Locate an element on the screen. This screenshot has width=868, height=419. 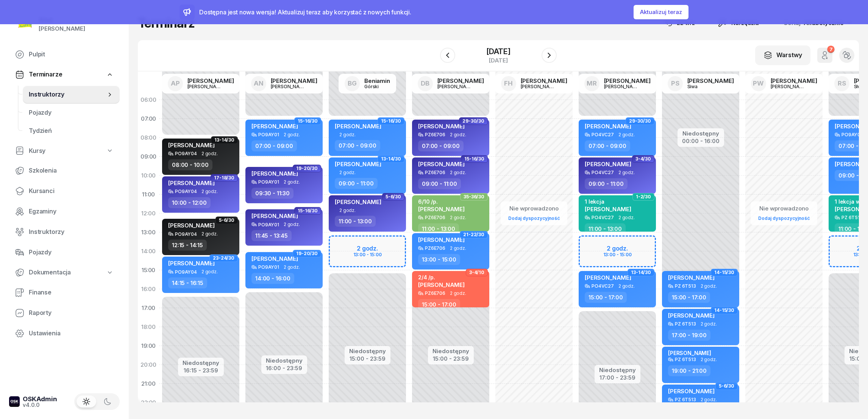
div: 10:00 - 12:00 is located at coordinates (189, 202).